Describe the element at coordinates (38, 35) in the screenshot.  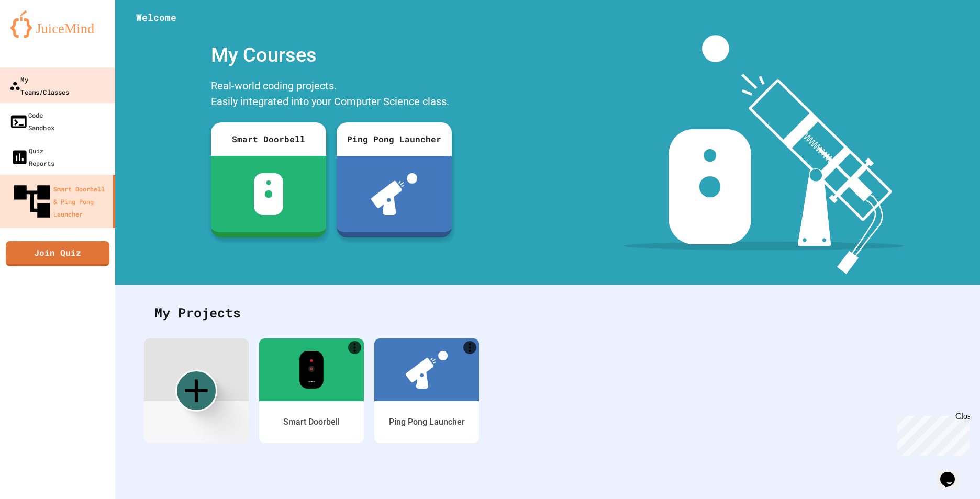
I see `div: Chat with us now!Close` at that location.